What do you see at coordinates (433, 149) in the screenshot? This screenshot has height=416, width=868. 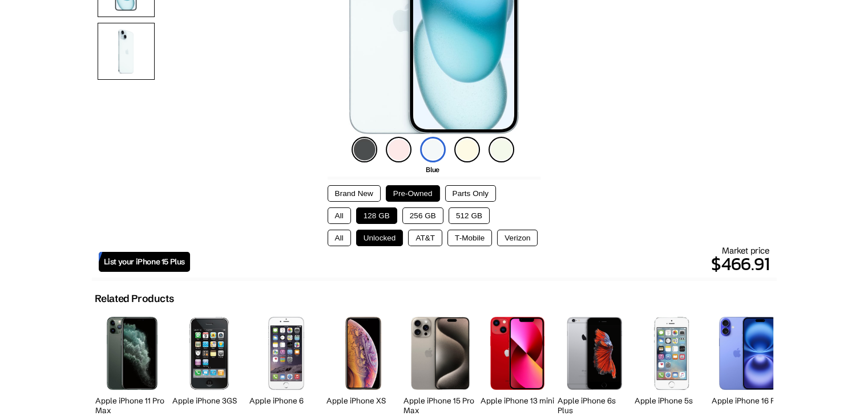 I see `img: blue-icon` at bounding box center [433, 149].